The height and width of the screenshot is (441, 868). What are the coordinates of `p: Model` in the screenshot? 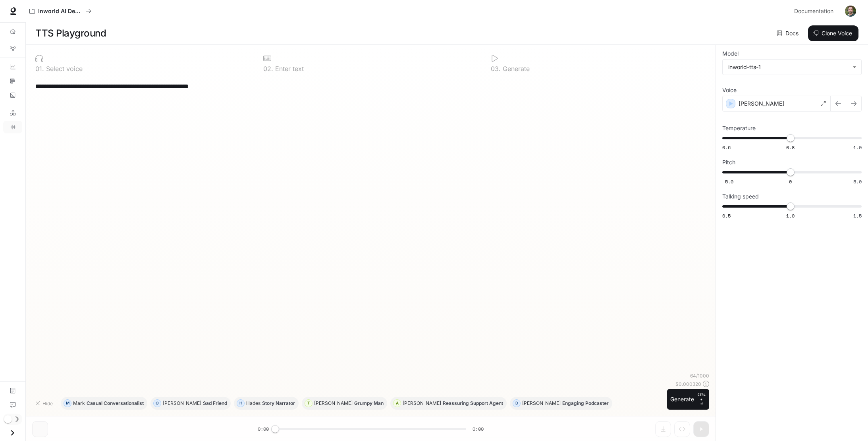 It's located at (730, 53).